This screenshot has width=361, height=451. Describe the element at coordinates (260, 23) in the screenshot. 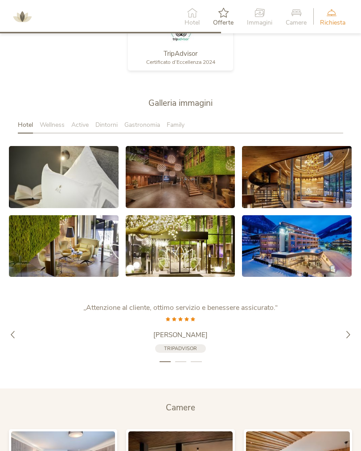

I see `span: Immagini` at that location.